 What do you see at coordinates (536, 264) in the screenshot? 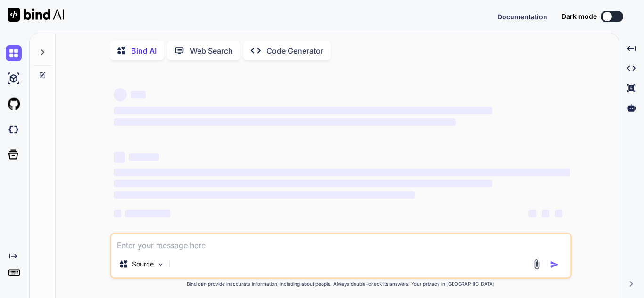
I see `img: attachment` at bounding box center [536, 264].